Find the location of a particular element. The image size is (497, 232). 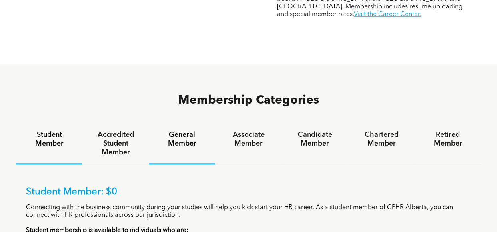

h4: Chartered Member is located at coordinates (382, 139).